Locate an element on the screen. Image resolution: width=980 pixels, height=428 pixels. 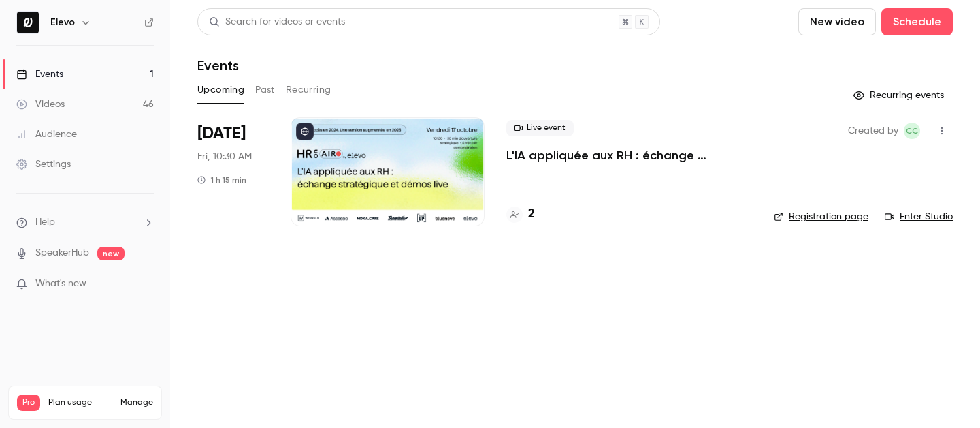
a: Enter Studio is located at coordinates (919, 217).